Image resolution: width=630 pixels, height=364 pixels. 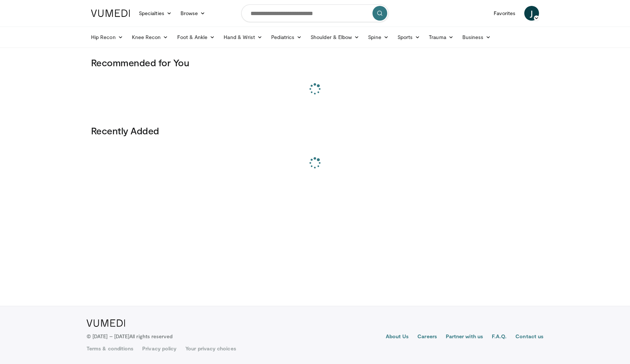 I want to click on h3: Recommended for You, so click(x=315, y=63).